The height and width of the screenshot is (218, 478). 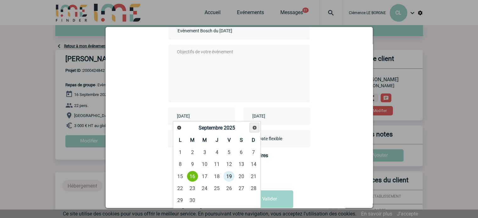 What do you see at coordinates (217, 140) in the screenshot?
I see `span: Jeudi` at bounding box center [217, 140].